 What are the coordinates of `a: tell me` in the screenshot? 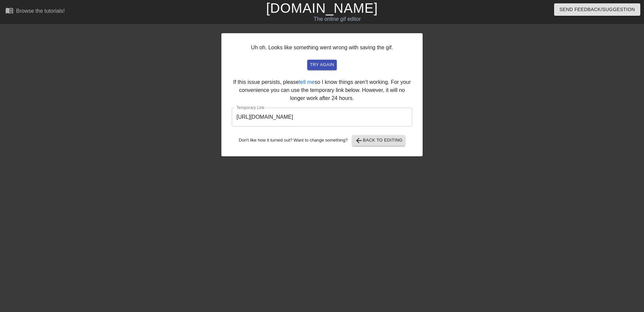 It's located at (306, 82).